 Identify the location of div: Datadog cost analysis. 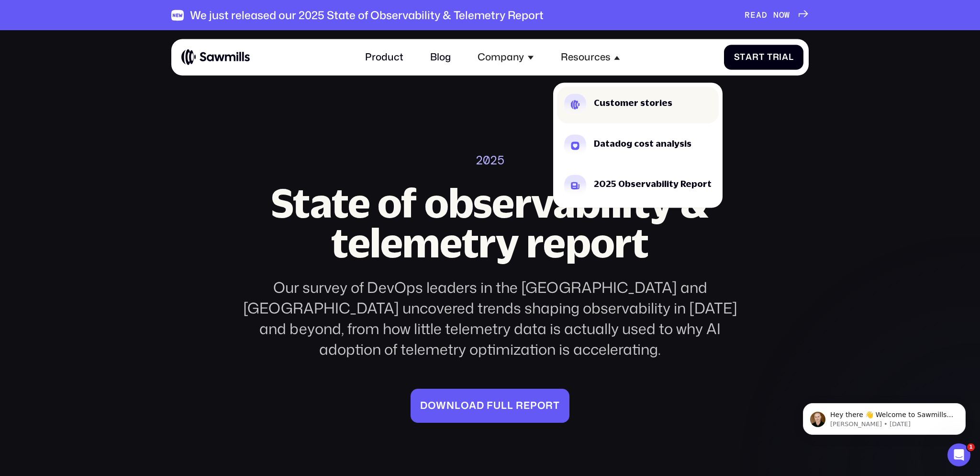
(643, 143).